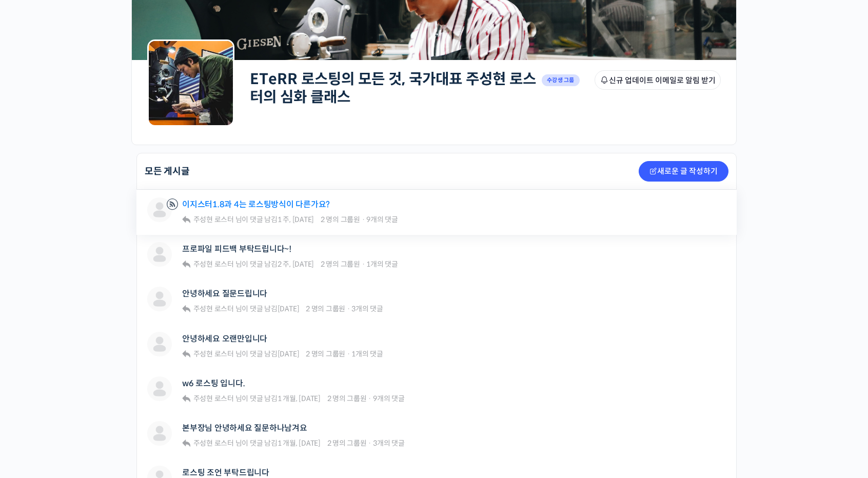  What do you see at coordinates (164, 338) in the screenshot?
I see `a: 설정` at bounding box center [164, 338].